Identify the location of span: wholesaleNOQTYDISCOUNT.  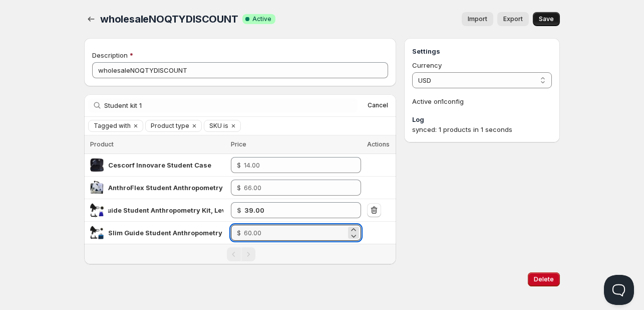
(169, 19).